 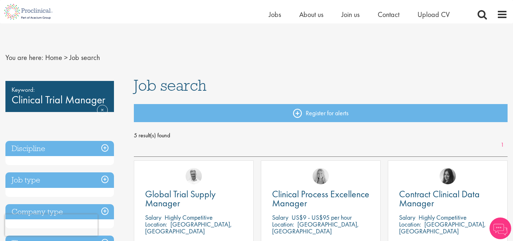 What do you see at coordinates (275, 14) in the screenshot?
I see `span: Jobs` at bounding box center [275, 14].